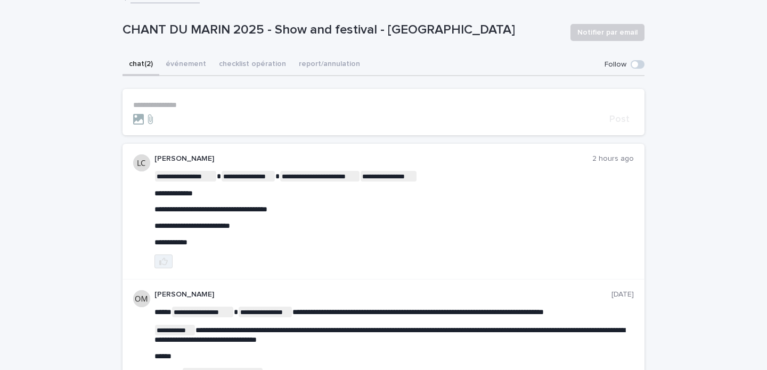 This screenshot has height=370, width=767. I want to click on button: report/annulation, so click(329, 65).